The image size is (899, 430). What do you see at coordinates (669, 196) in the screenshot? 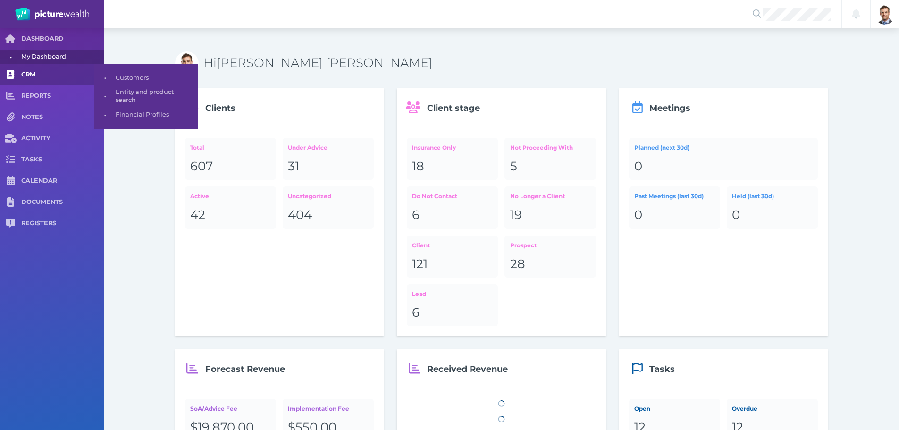
I see `span: Past Meetings (last 30d)` at bounding box center [669, 196].